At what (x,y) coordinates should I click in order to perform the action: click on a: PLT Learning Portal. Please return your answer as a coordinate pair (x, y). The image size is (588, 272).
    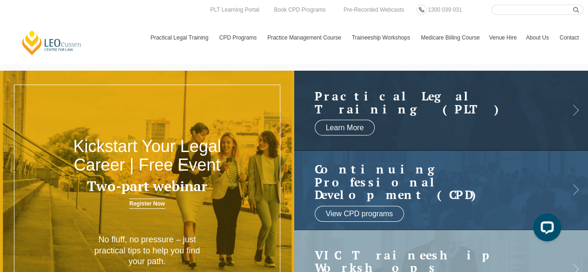
    Looking at the image, I should click on (235, 10).